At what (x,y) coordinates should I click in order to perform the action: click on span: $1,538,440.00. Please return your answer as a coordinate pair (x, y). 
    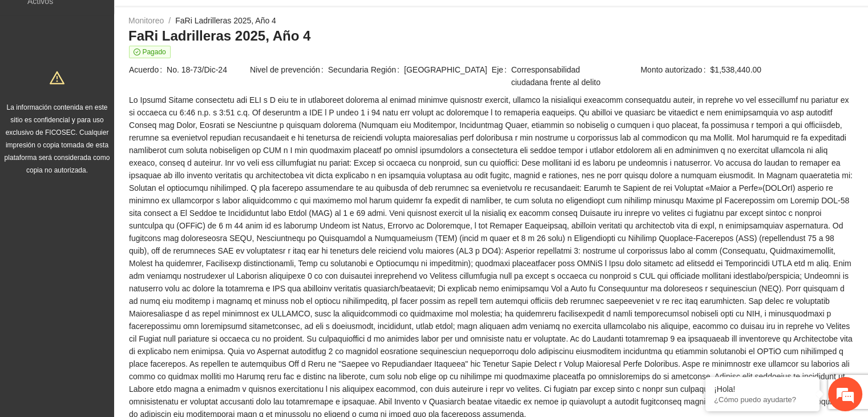
    Looking at the image, I should click on (782, 69).